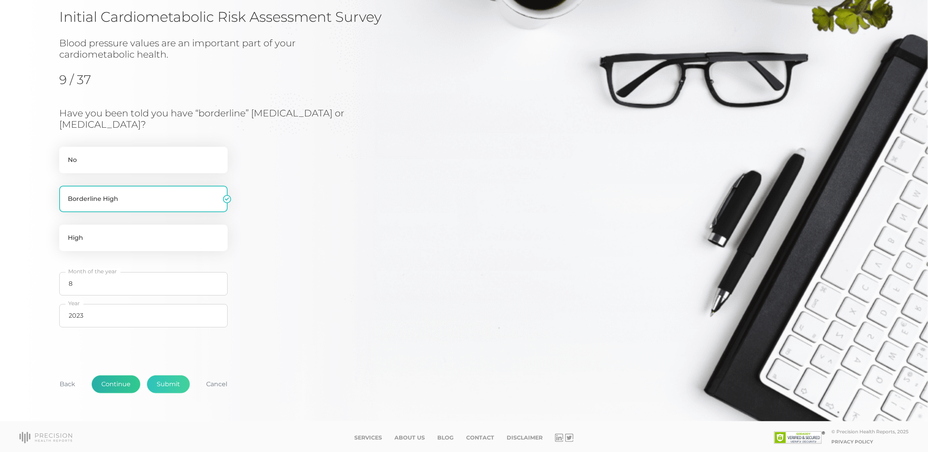 This screenshot has height=452, width=928. What do you see at coordinates (143, 160) in the screenshot?
I see `label: No` at bounding box center [143, 160].